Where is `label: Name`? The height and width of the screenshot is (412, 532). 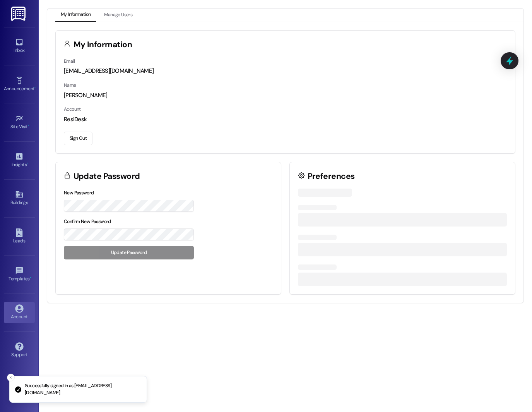 label: Name is located at coordinates (70, 85).